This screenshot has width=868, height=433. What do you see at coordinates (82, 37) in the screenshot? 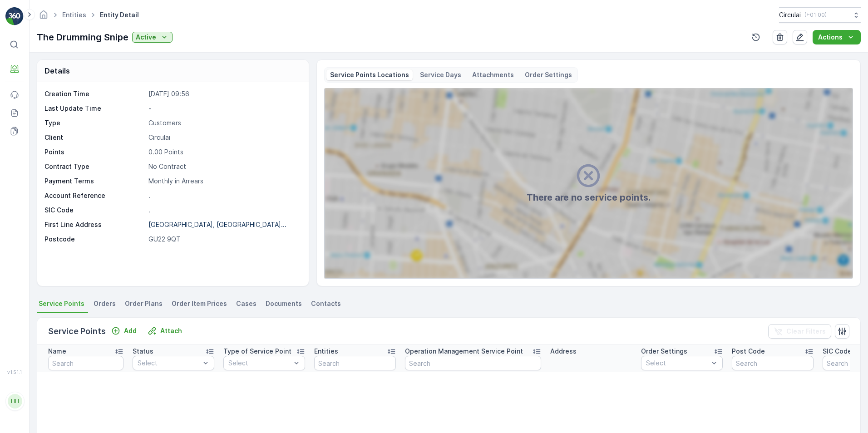
I see `p: The Drumming Snipe` at bounding box center [82, 37].